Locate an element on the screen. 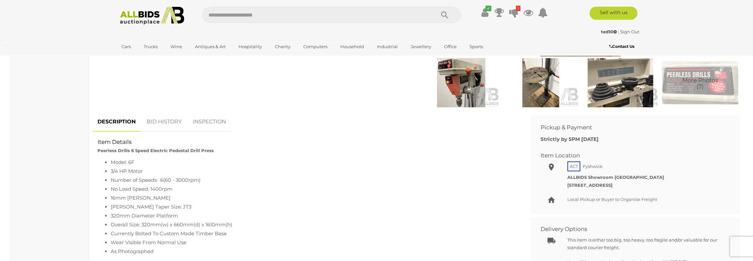 The width and height of the screenshot is (753, 261). li: Overall Size: 320mm(w) x 660mm(d) x 1610mm(h) is located at coordinates (313, 225).